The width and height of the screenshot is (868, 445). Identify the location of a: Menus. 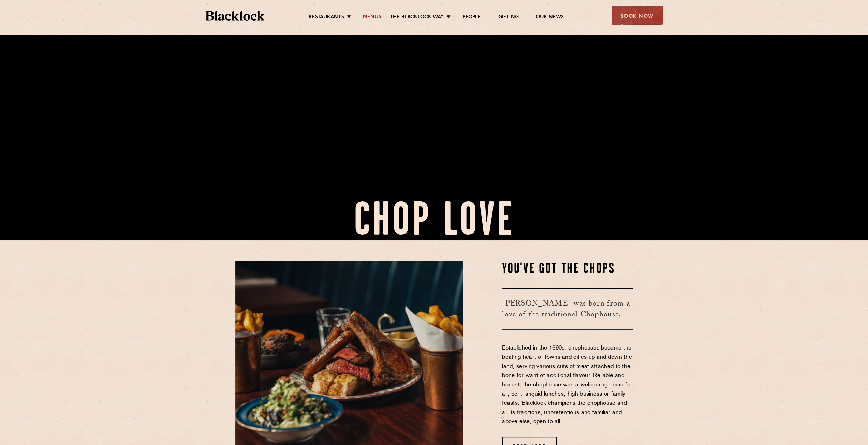
(372, 18).